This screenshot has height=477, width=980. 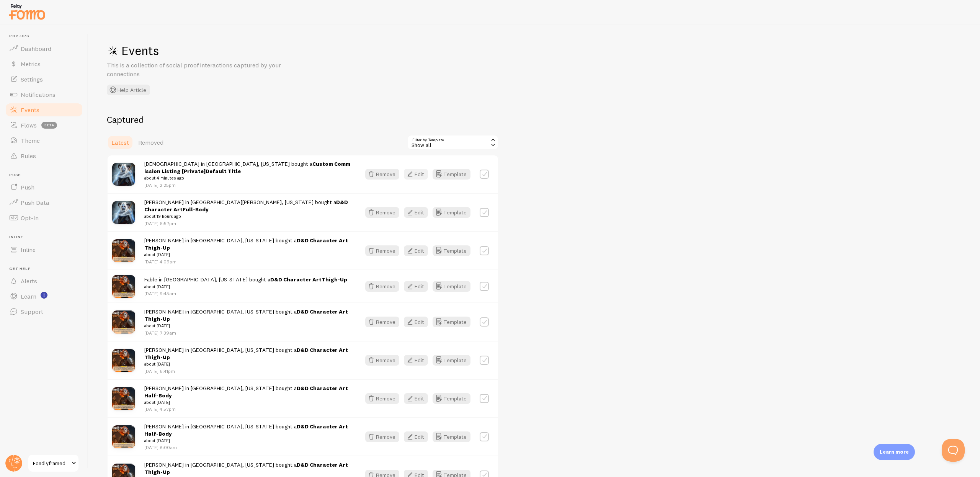 What do you see at coordinates (29, 218) in the screenshot?
I see `span: Opt-In` at bounding box center [29, 218].